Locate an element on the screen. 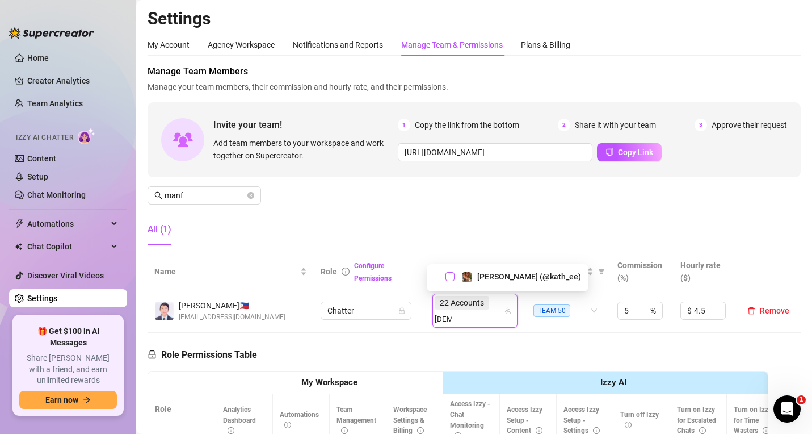  span: copy is located at coordinates (610, 152).